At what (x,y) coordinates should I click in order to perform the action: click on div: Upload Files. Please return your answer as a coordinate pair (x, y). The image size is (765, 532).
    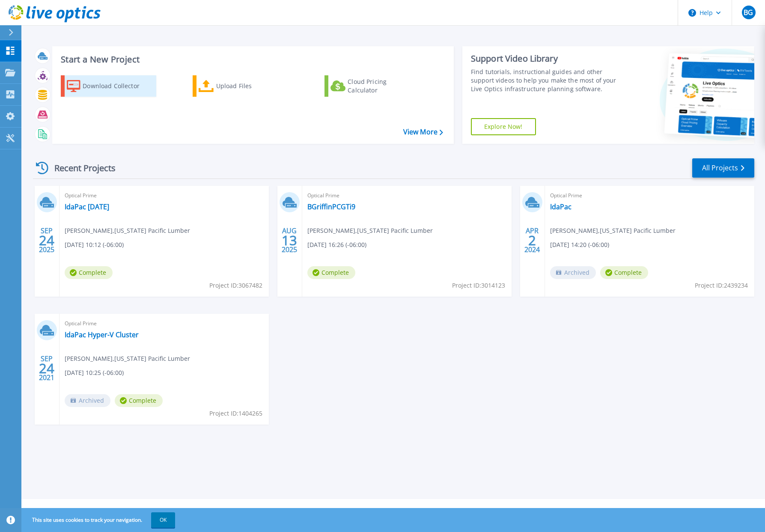
    Looking at the image, I should click on (251, 86).